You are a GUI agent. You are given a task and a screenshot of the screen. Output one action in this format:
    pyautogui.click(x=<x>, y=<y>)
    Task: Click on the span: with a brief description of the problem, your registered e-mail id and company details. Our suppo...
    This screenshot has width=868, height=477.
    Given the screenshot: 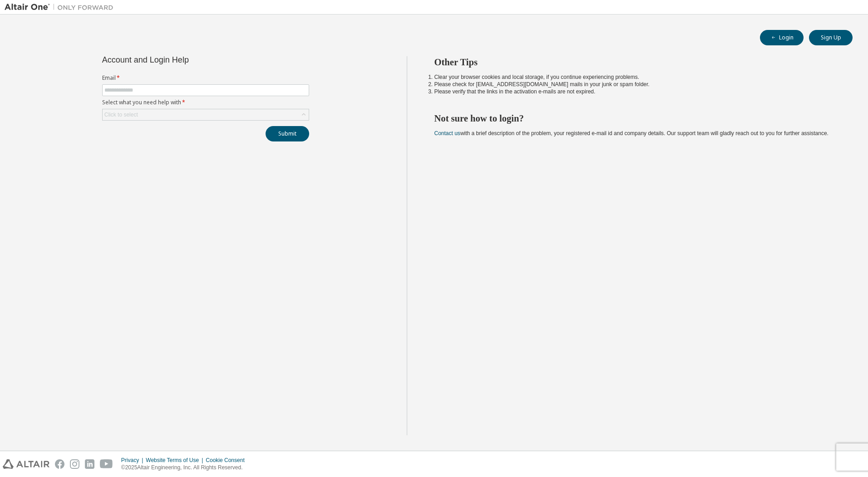 What is the action you would take?
    pyautogui.click(x=632, y=134)
    